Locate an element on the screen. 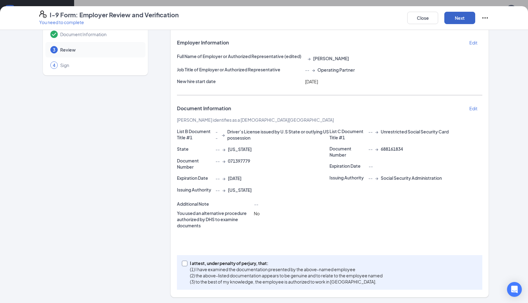 The height and width of the screenshot is (303, 528). p: State is located at coordinates (195, 149).